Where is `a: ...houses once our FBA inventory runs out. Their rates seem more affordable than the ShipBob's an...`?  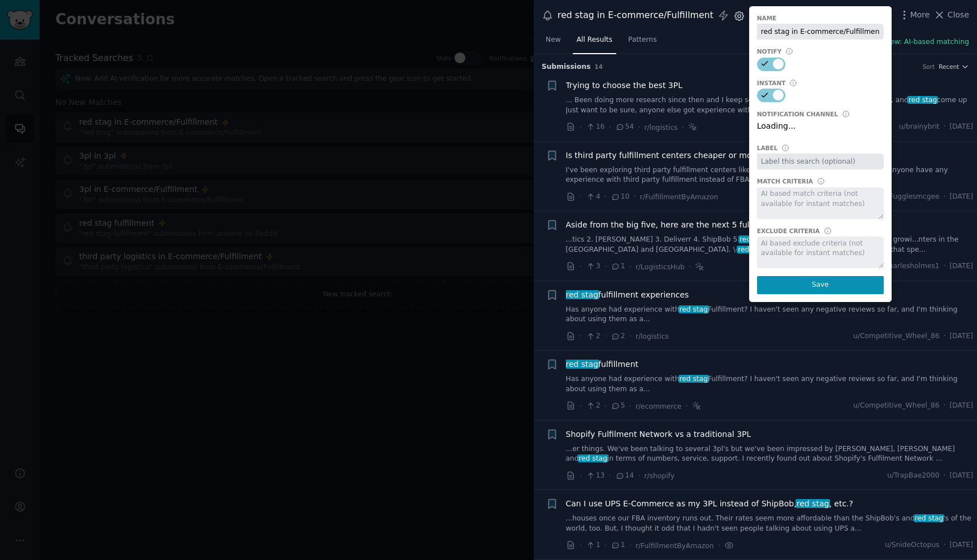
a: ...houses once our FBA inventory runs out. Their rates seem more affordable than the ShipBob's an... is located at coordinates (769, 524).